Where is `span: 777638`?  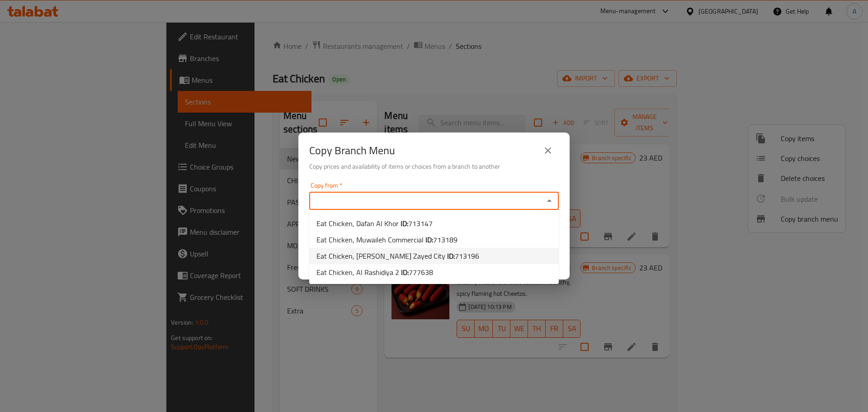
span: 777638 is located at coordinates (421, 273).